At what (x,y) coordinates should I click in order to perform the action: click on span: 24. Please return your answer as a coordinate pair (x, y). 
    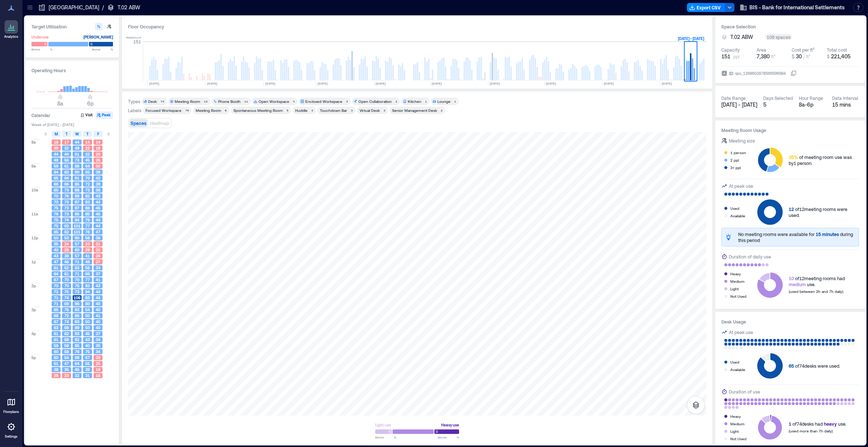
    Looking at the image, I should click on (67, 244).